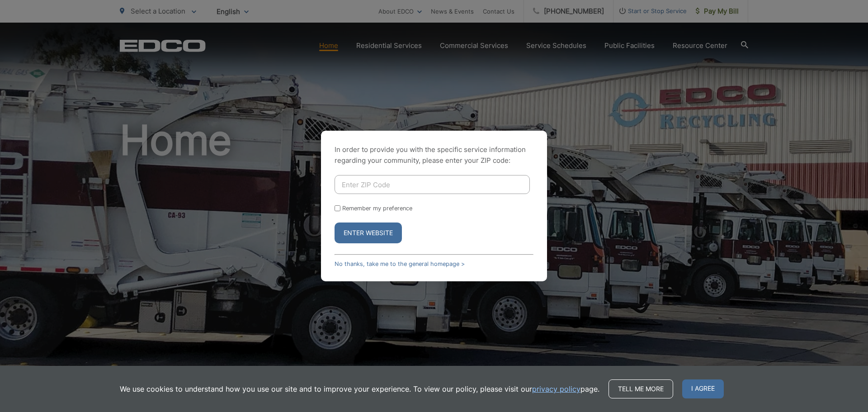 The image size is (868, 412). What do you see at coordinates (359, 390) in the screenshot?
I see `p: We use cookies to understand how you use our site and to improve your experience. To view our pol...` at bounding box center [359, 390].